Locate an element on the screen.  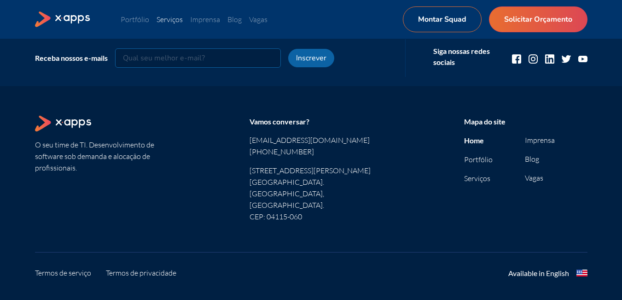
div: Vamos conversar? is located at coordinates (311, 121).